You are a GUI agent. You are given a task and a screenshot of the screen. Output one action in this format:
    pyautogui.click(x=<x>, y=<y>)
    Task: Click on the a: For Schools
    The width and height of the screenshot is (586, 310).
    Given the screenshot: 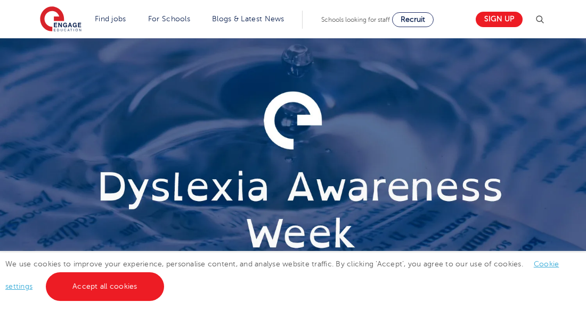 What is the action you would take?
    pyautogui.click(x=169, y=19)
    